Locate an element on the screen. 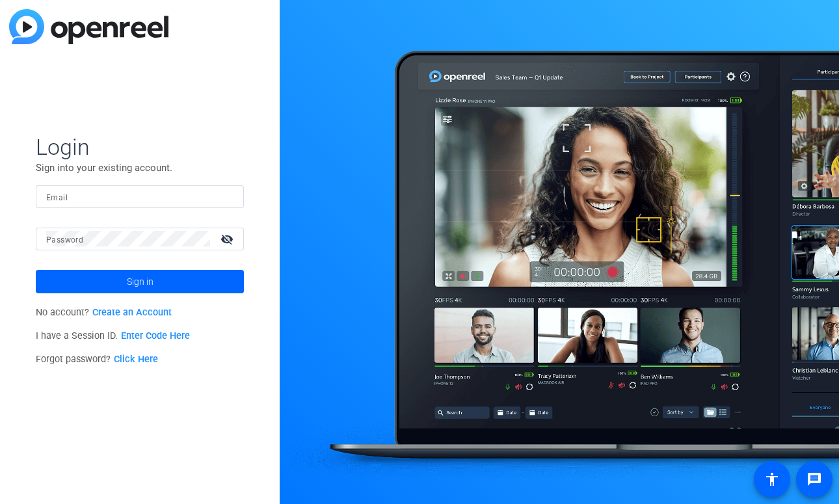 The height and width of the screenshot is (504, 839). a: Enter Code Here is located at coordinates (156, 335).